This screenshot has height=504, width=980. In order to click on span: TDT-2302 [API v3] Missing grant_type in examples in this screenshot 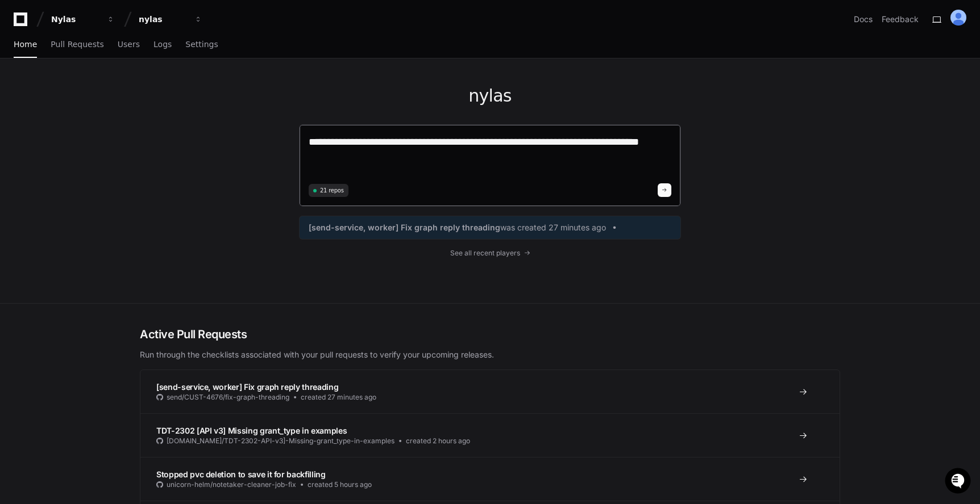, I will do `click(251, 431)`.